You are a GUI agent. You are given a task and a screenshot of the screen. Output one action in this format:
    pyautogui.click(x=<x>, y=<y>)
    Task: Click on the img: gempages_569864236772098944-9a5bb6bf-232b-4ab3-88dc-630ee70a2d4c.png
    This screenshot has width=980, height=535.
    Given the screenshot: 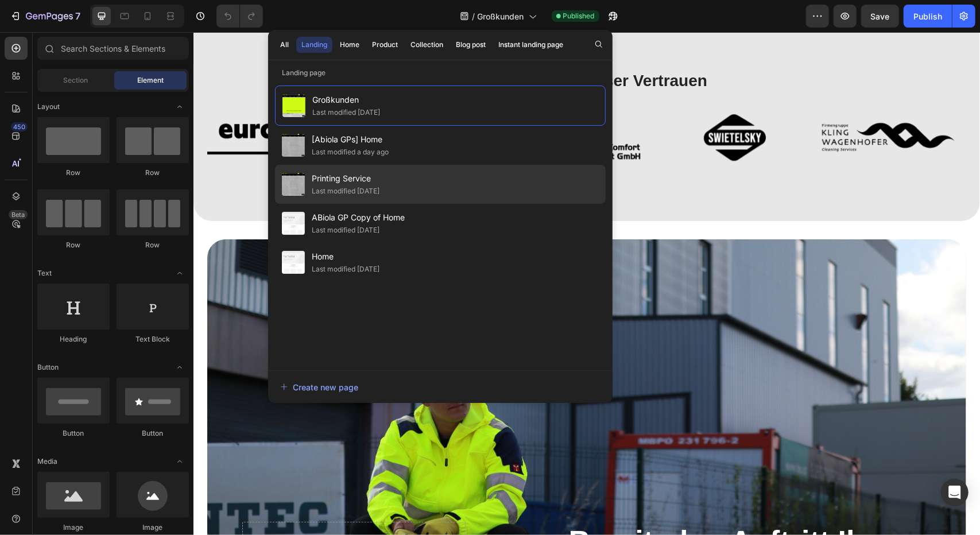 What is the action you would take?
    pyautogui.click(x=542, y=105)
    